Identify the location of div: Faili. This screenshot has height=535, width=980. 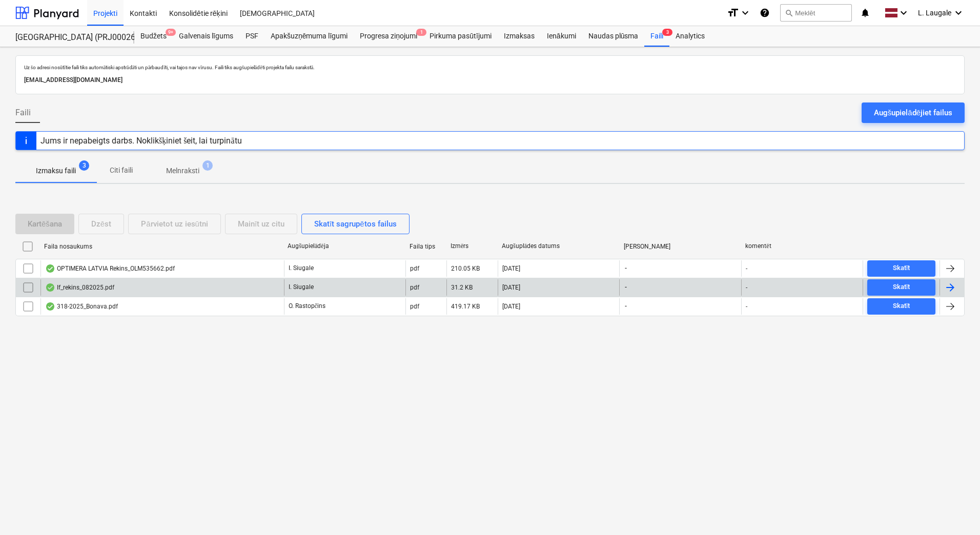
(657, 36).